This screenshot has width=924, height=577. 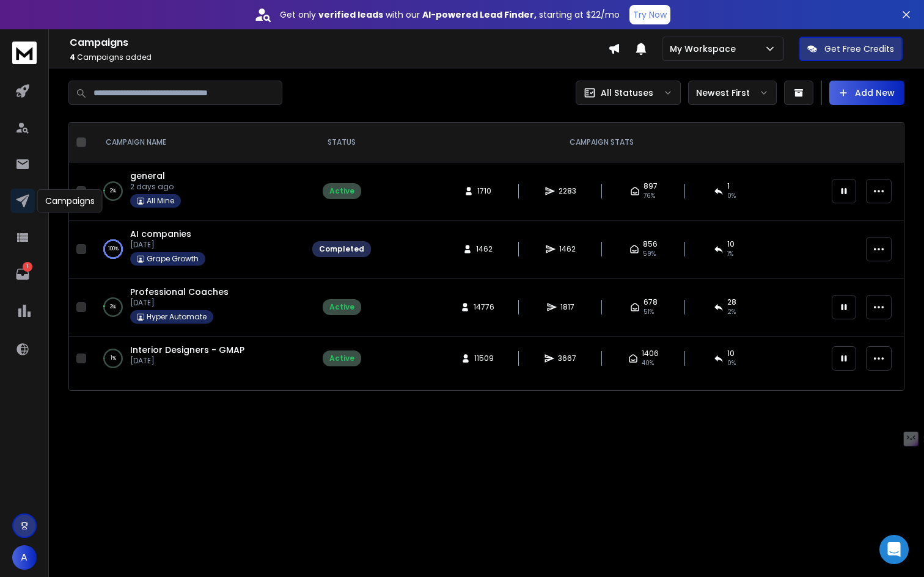 What do you see at coordinates (198, 191) in the screenshot?
I see `td: 2%general2 days agoAll Mine` at bounding box center [198, 191].